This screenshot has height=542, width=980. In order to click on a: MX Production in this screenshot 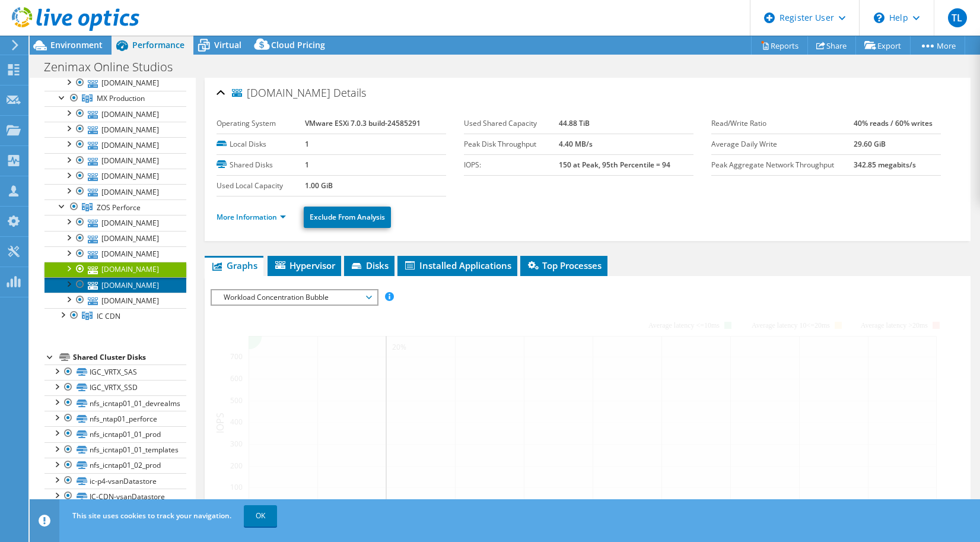, I will do `click(115, 98)`.